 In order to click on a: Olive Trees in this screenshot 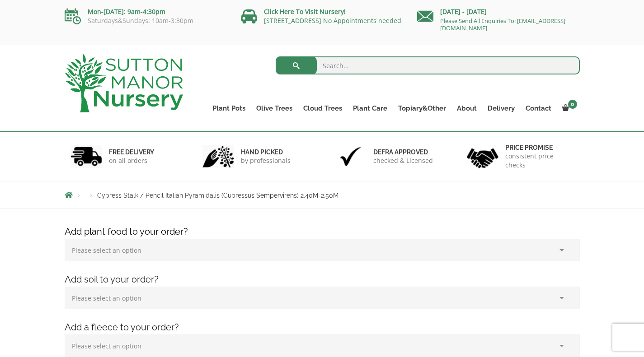, I will do `click(274, 108)`.